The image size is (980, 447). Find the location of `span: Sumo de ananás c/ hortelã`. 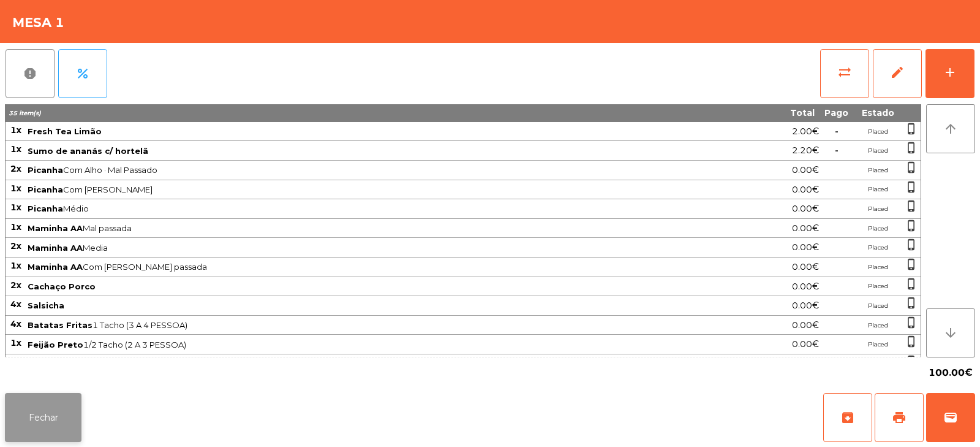

span: Sumo de ananás c/ hortelã is located at coordinates (88, 150).